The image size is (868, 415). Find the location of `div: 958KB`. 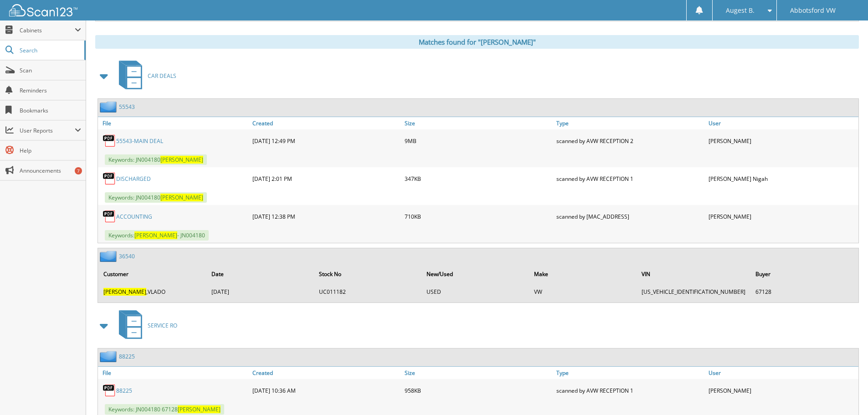

div: 958KB is located at coordinates (478, 390).